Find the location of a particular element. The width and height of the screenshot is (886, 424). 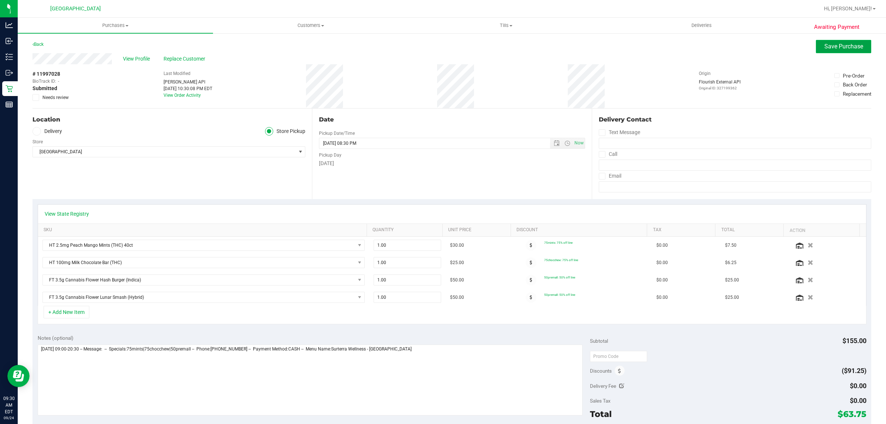

span: Awaiting Payment is located at coordinates (837, 27).